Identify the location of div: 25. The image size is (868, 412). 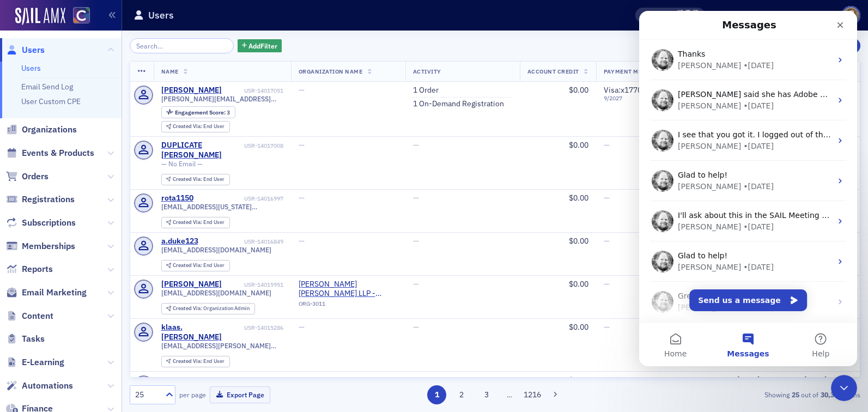
(147, 394).